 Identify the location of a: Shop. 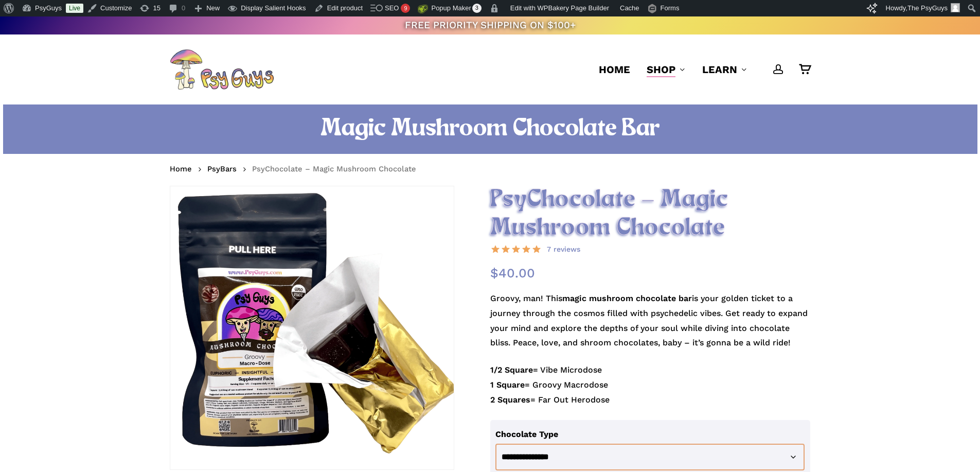
(666, 70).